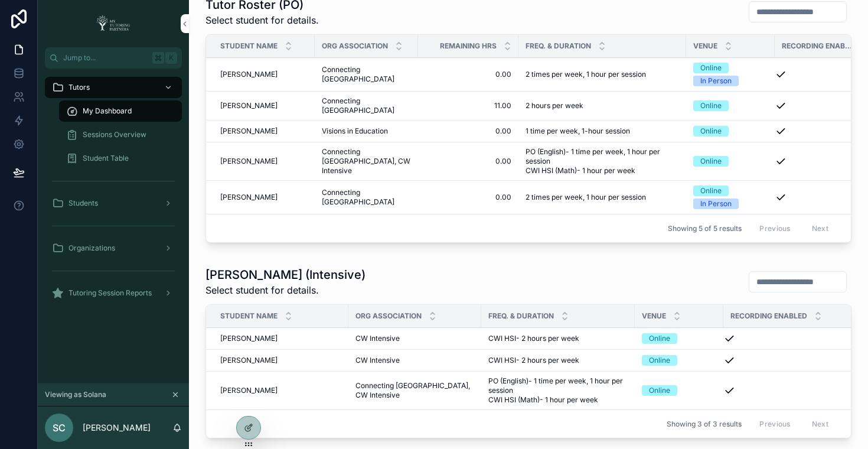 The image size is (868, 449). What do you see at coordinates (704, 228) in the screenshot?
I see `span: Showing 5 of 5 results` at bounding box center [704, 228].